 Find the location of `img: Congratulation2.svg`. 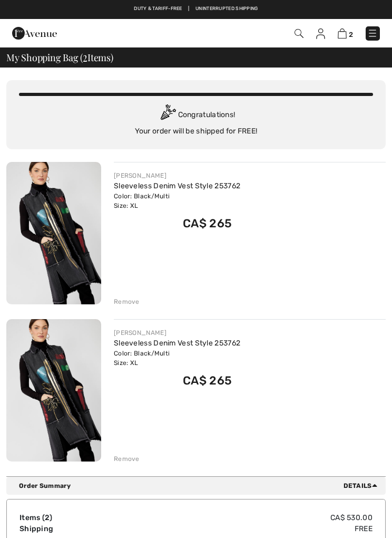

img: Congratulation2.svg is located at coordinates (168, 115).